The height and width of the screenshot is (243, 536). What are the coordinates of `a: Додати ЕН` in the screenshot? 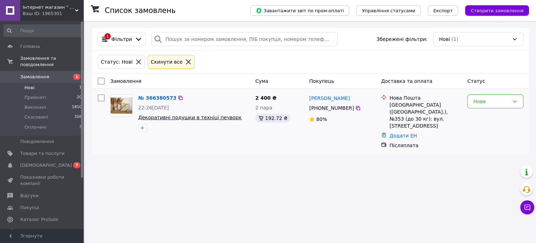 It's located at (403, 135).